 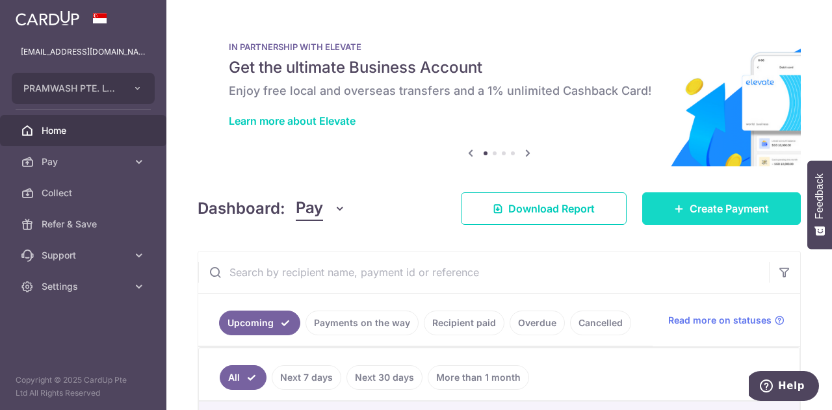 I want to click on span: Help, so click(x=42, y=15).